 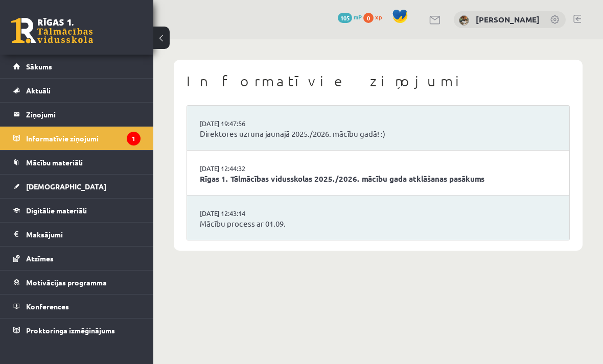 I want to click on span: Sākums, so click(x=39, y=66).